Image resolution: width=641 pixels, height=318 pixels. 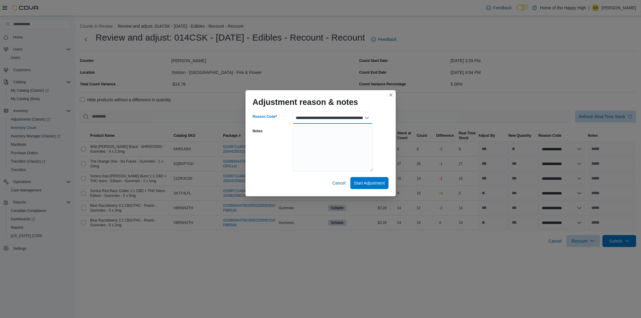 What do you see at coordinates (369, 183) in the screenshot?
I see `button: Start Adjustment` at bounding box center [369, 183].